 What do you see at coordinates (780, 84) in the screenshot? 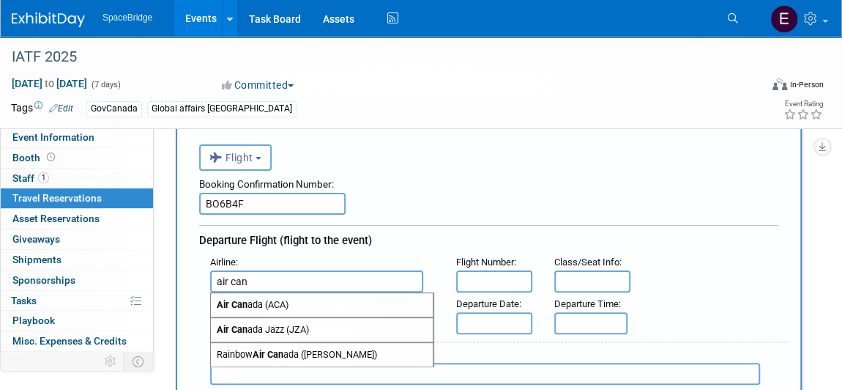
I see `img: Format-Inperson.png` at bounding box center [780, 84].